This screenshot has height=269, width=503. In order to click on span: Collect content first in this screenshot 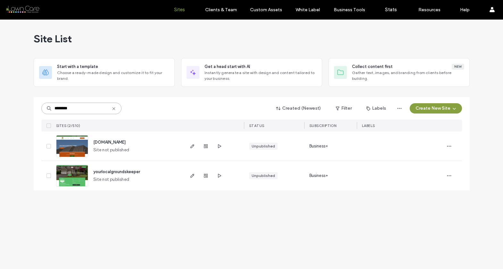, I will do `click(372, 67)`.